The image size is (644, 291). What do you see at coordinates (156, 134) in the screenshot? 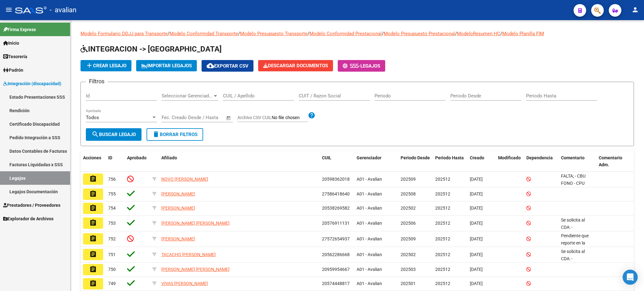
I see `mat-icon: delete` at bounding box center [156, 134].